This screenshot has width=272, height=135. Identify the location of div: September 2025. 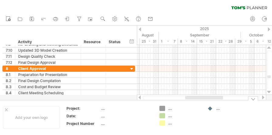
(200, 35).